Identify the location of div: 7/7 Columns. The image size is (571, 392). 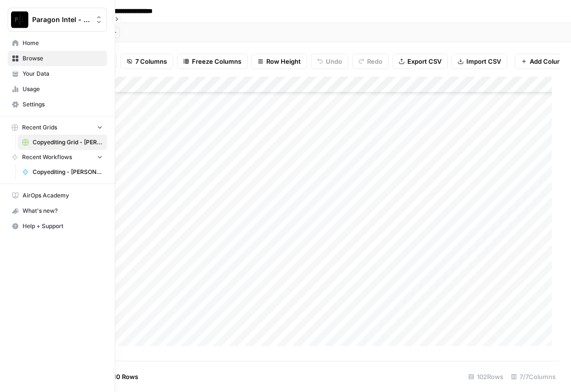
(533, 377).